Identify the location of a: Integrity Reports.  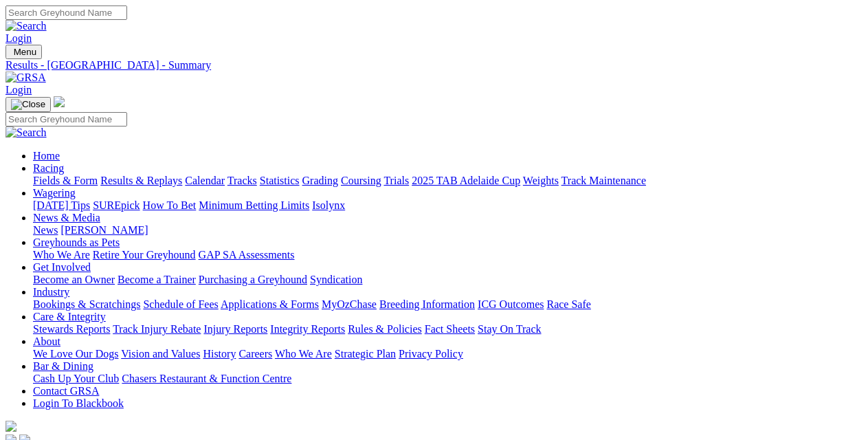
(307, 329).